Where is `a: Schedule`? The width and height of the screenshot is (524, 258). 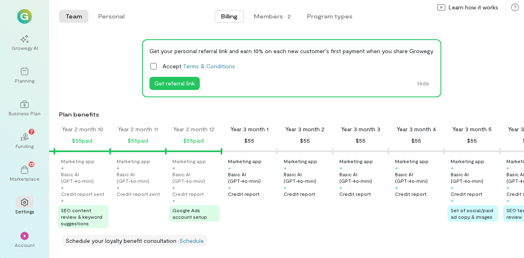
a: Schedule is located at coordinates (192, 241).